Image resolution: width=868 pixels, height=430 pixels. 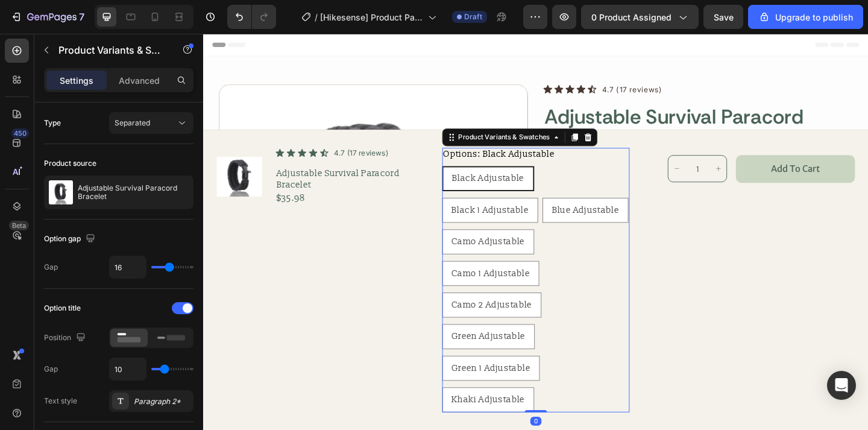 I want to click on div: Upgrade to publish, so click(x=805, y=17).